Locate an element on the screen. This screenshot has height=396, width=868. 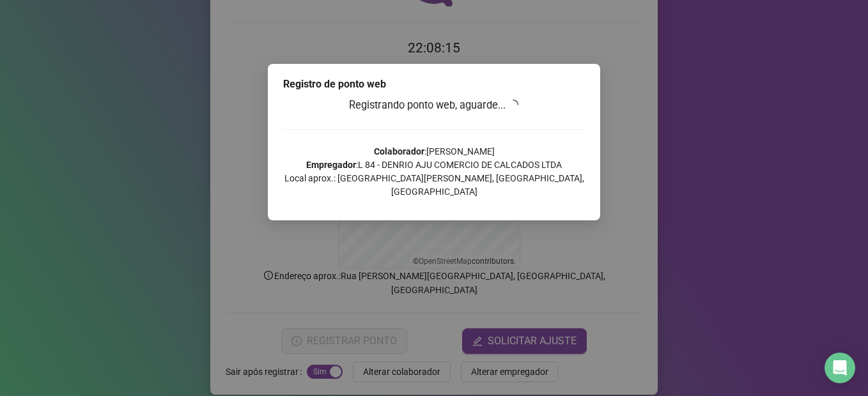
div: Registro de ponto web is located at coordinates (434, 84).